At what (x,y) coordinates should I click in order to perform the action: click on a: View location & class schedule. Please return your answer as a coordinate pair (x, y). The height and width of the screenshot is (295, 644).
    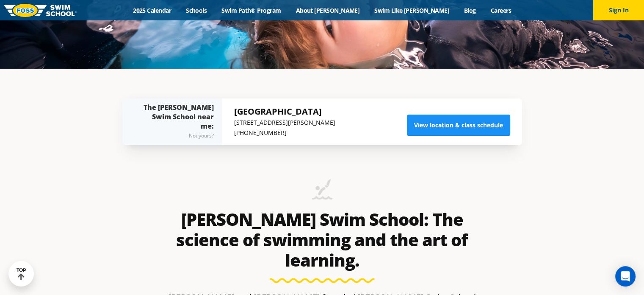
    Looking at the image, I should click on (459, 125).